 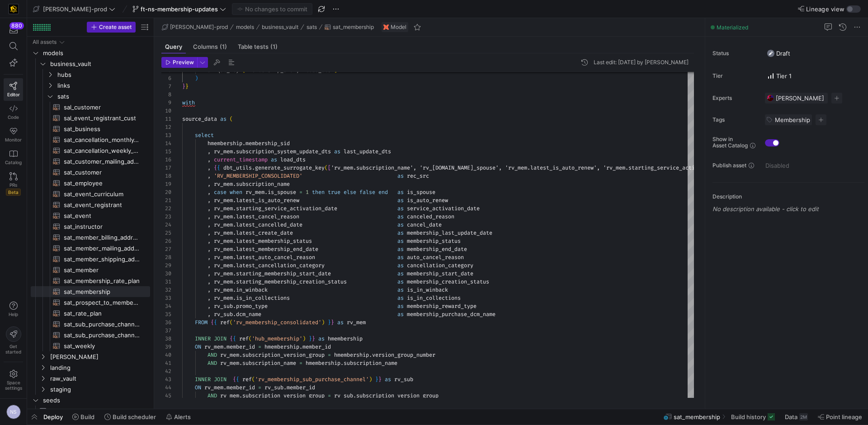 I want to click on span: current_timestamp, so click(x=240, y=160).